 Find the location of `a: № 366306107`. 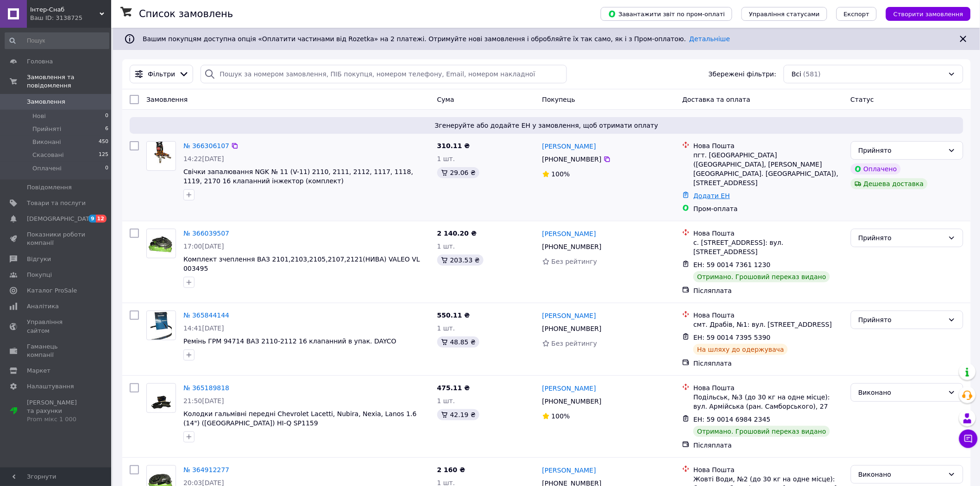

a: № 366306107 is located at coordinates (206, 146).